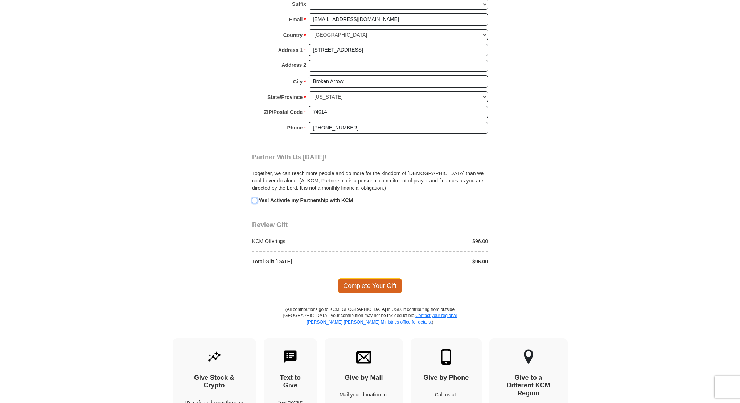 The image size is (740, 403). I want to click on strong: Yes! Activate my Partnership with KCM, so click(306, 200).